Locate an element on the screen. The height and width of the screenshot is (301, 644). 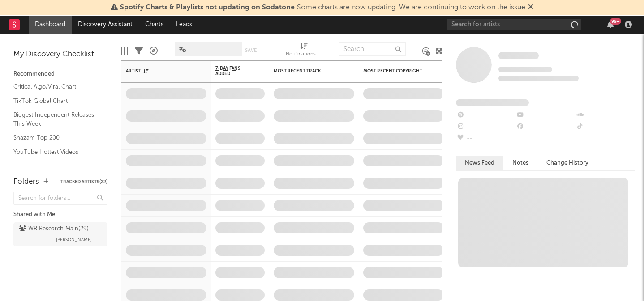
input: Search... is located at coordinates (372, 49).